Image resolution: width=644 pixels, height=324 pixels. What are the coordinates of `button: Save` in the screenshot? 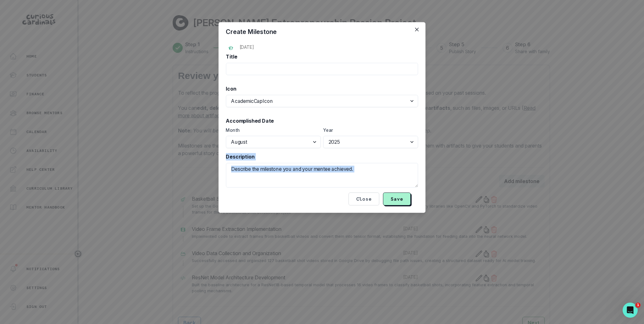 It's located at (397, 199).